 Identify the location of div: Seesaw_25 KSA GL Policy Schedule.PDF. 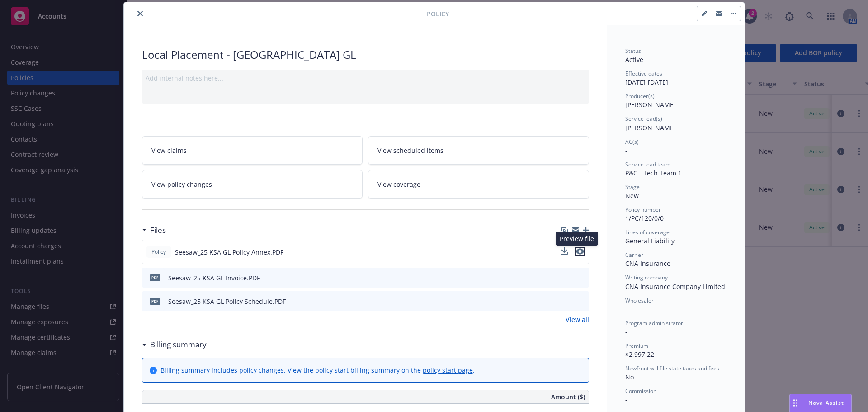
(227, 301).